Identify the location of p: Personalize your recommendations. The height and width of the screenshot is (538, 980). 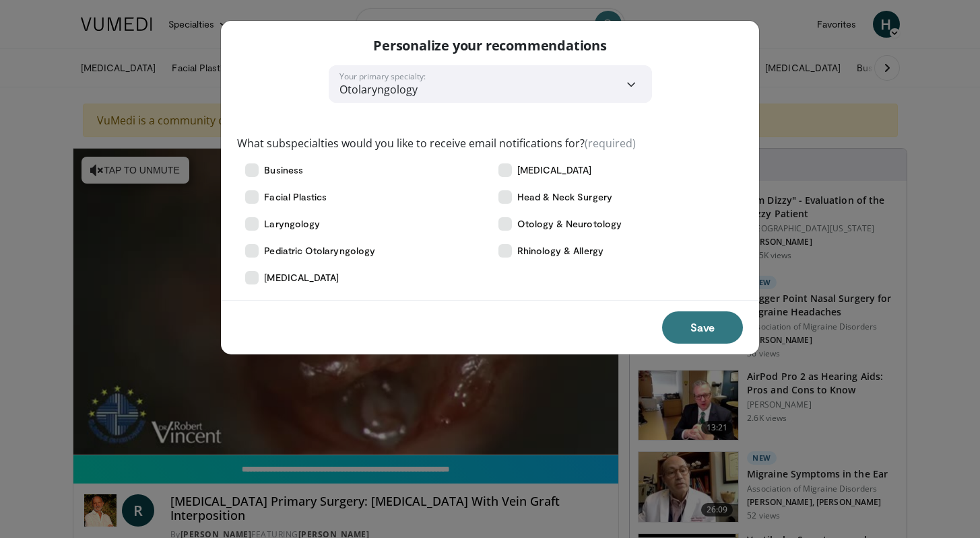
(489, 46).